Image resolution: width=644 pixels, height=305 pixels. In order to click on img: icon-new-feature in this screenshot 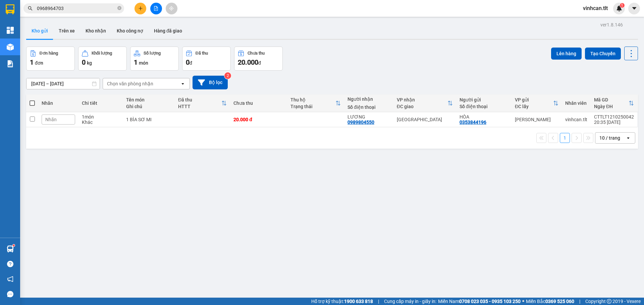, I will do `click(619, 9)`.